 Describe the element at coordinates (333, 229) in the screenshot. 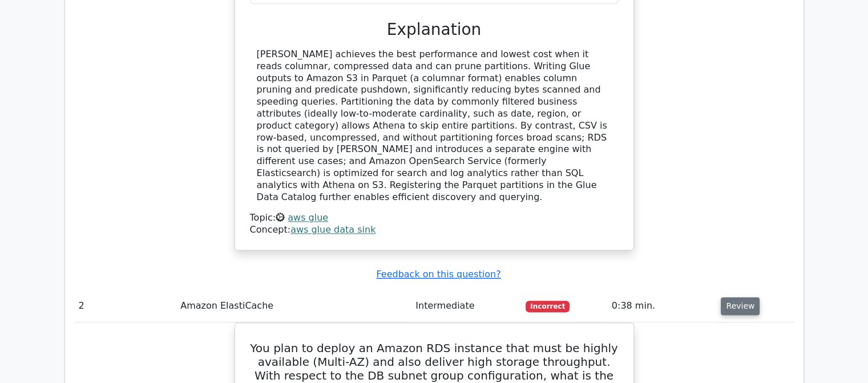

I see `a: aws glue data sink` at that location.